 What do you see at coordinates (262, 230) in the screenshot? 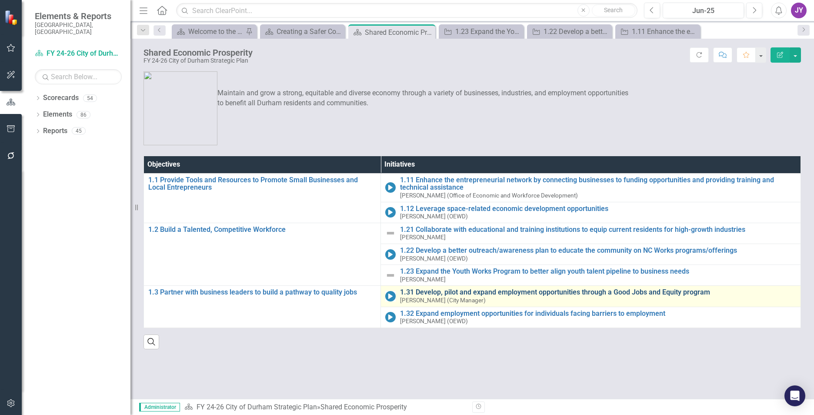
I see `a: 1.2 Build a Talented, Competitive Workforce` at bounding box center [262, 230].